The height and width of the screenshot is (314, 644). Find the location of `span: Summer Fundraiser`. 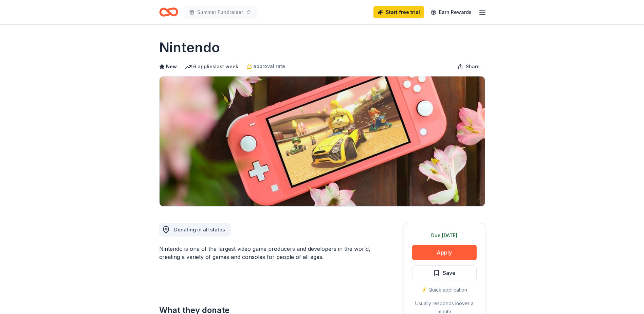

span: Summer Fundraiser is located at coordinates (220, 12).